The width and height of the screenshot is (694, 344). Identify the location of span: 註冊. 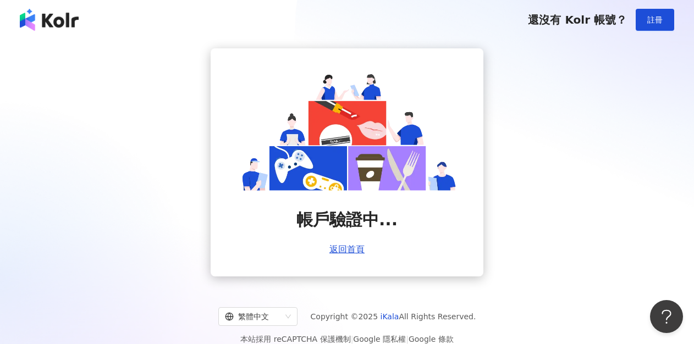
(655, 20).